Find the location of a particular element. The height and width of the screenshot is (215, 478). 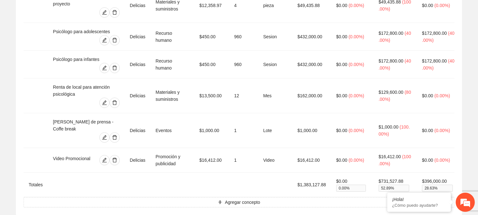

td: Lote is located at coordinates (275, 130).